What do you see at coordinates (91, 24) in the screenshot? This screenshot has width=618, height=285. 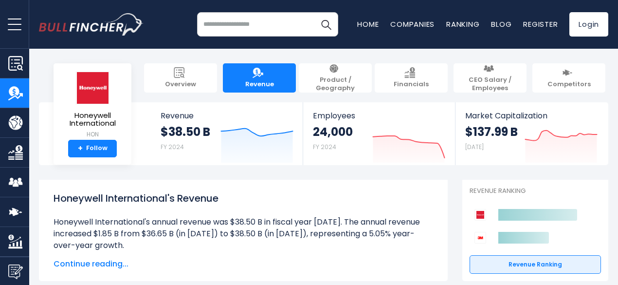 I see `img: bullfincher logo` at bounding box center [91, 24].